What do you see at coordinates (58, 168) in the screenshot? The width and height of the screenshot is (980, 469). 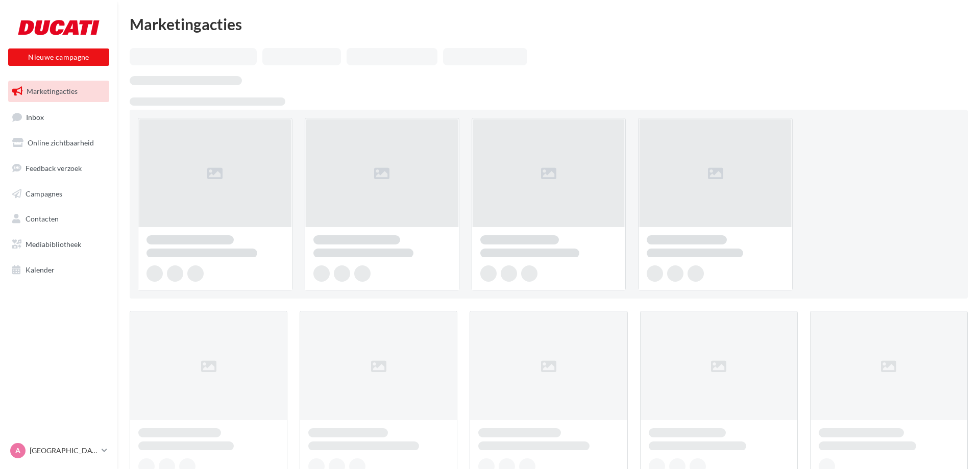 I see `a: Feedback verzoek` at bounding box center [58, 168].